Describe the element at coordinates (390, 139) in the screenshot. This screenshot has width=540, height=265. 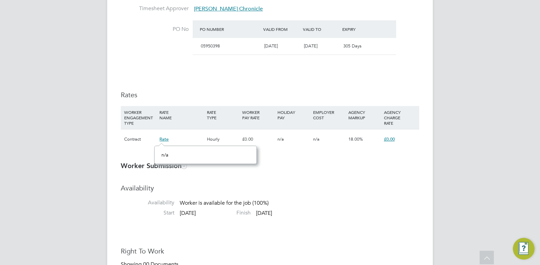
I see `span: £0.00` at that location.